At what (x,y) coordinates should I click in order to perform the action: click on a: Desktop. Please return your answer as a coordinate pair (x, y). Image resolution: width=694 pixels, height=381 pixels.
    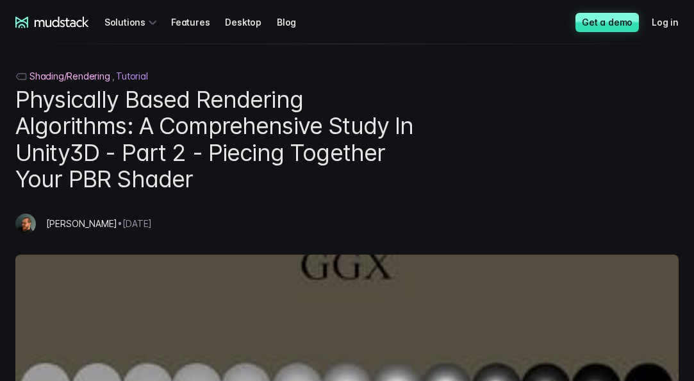
    Looking at the image, I should click on (250, 22).